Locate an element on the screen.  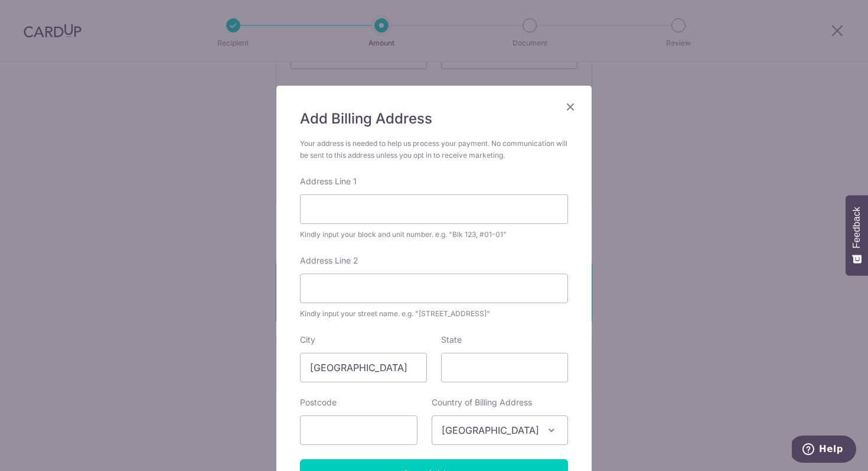
button: Feedback - Show survey is located at coordinates (857, 235).